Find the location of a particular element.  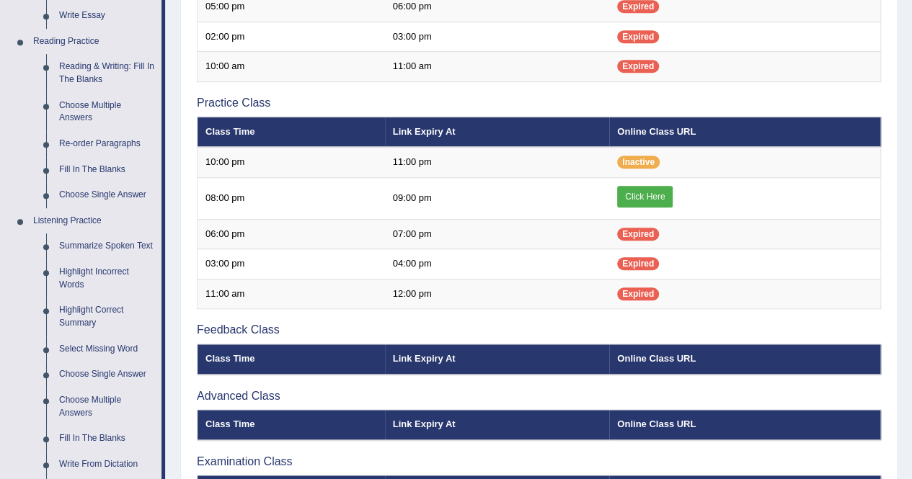

td: 07:00 pm is located at coordinates (497, 234).